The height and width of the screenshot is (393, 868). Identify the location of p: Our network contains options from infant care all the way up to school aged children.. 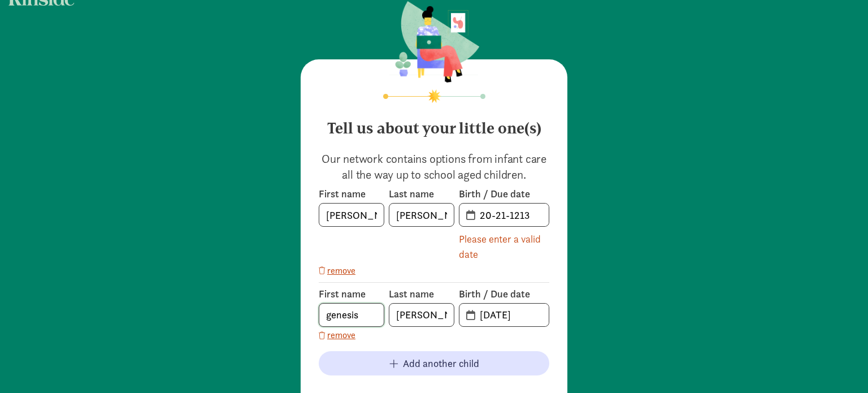
(434, 167).